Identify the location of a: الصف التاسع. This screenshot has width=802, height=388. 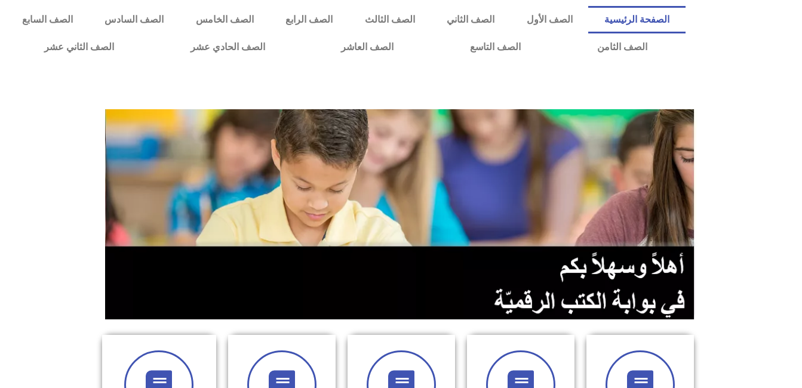
(495, 47).